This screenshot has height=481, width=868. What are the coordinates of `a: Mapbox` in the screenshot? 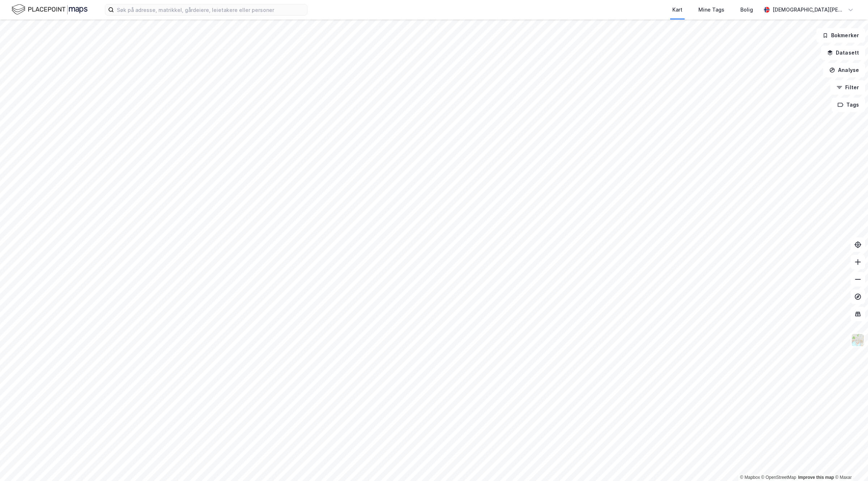 It's located at (750, 477).